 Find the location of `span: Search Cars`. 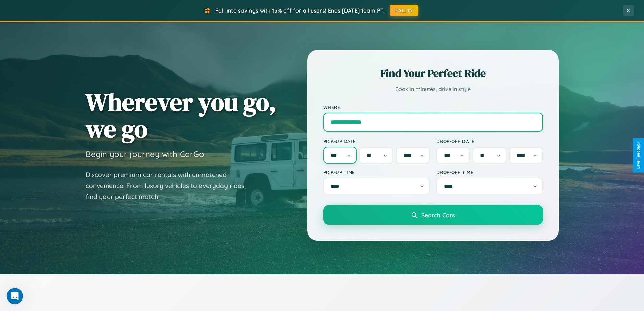

span: Search Cars is located at coordinates (438, 215).